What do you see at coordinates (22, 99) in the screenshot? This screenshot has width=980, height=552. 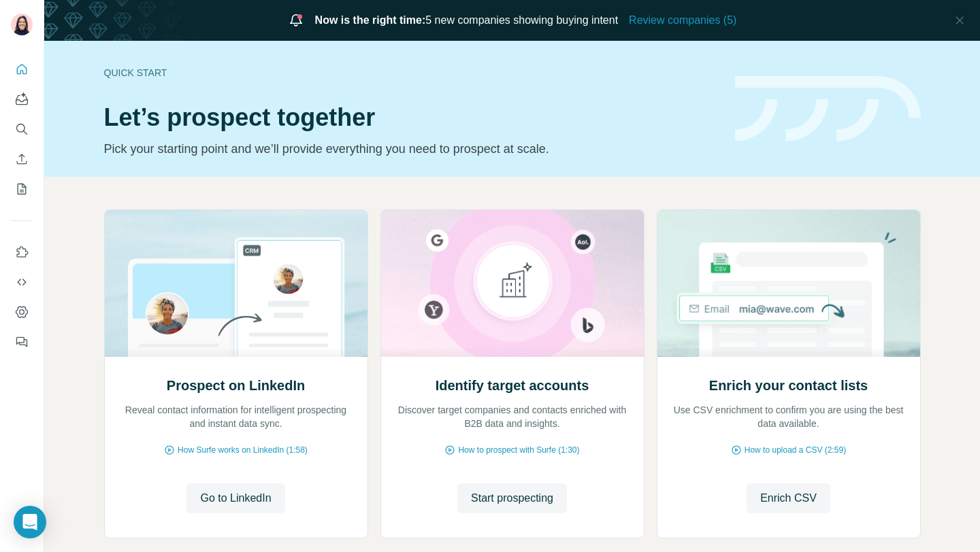 I see `img: Agents` at bounding box center [22, 99].